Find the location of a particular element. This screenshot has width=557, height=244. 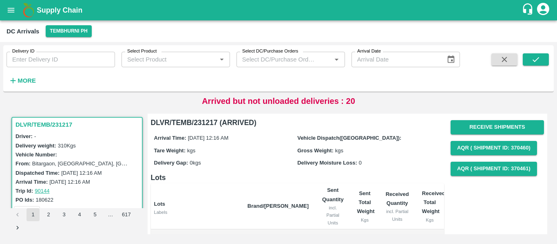

input: Select DC/Purchase Orders is located at coordinates (278, 60).